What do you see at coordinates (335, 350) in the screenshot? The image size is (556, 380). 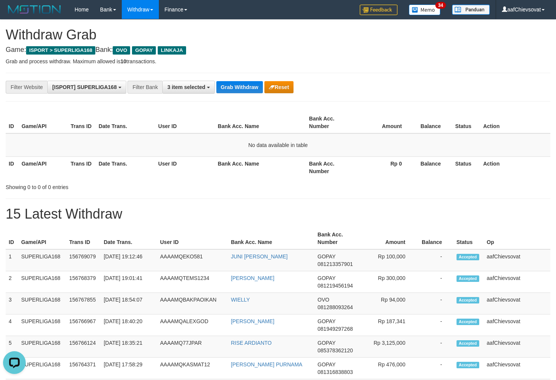 I see `span: Copy 085378362120 to clipboard` at bounding box center [335, 350].